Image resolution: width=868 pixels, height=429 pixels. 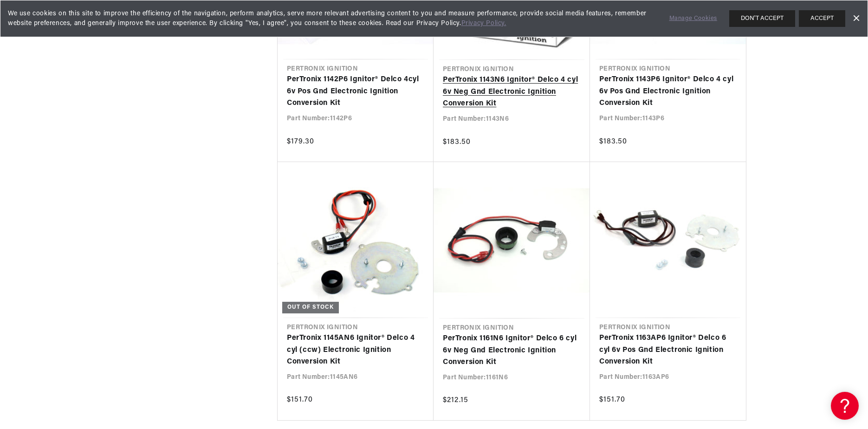 I want to click on button: DON'T ACCEPT, so click(x=762, y=19).